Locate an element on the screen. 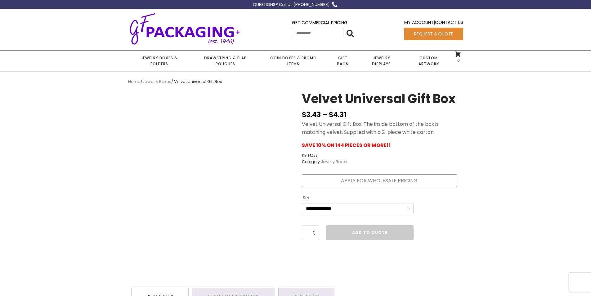 This screenshot has width=591, height=296. a: Home is located at coordinates (134, 81).